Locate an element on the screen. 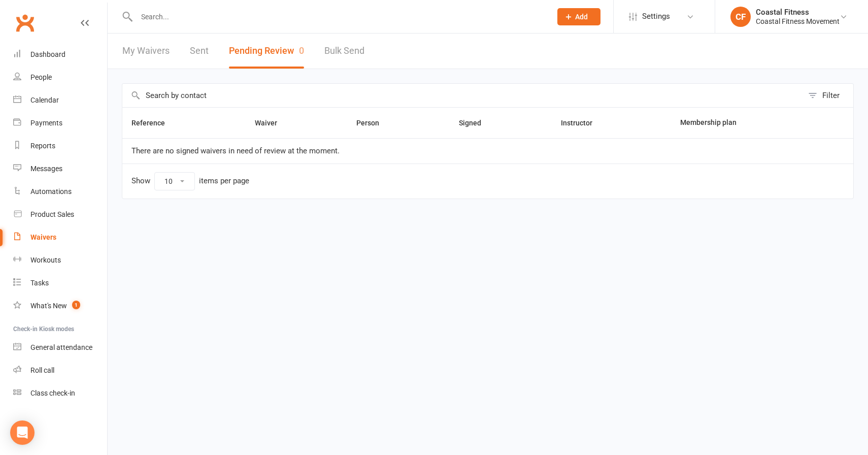 The image size is (868, 455). div: items per page is located at coordinates (224, 181).